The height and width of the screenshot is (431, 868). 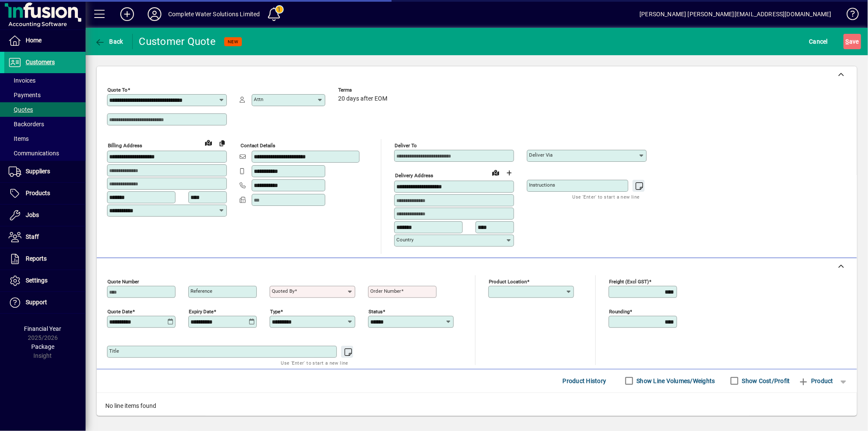 What do you see at coordinates (45, 194) in the screenshot?
I see `a: Products` at bounding box center [45, 194].